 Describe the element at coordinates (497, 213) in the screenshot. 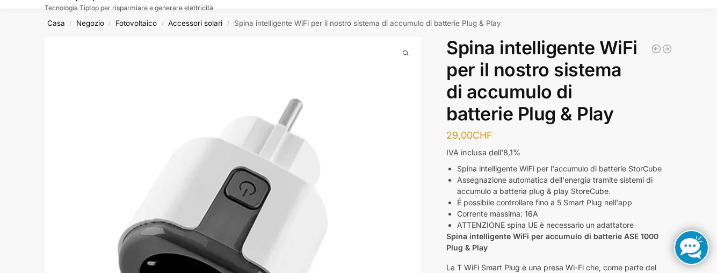

I see `font: Corrente massima: 16A` at that location.